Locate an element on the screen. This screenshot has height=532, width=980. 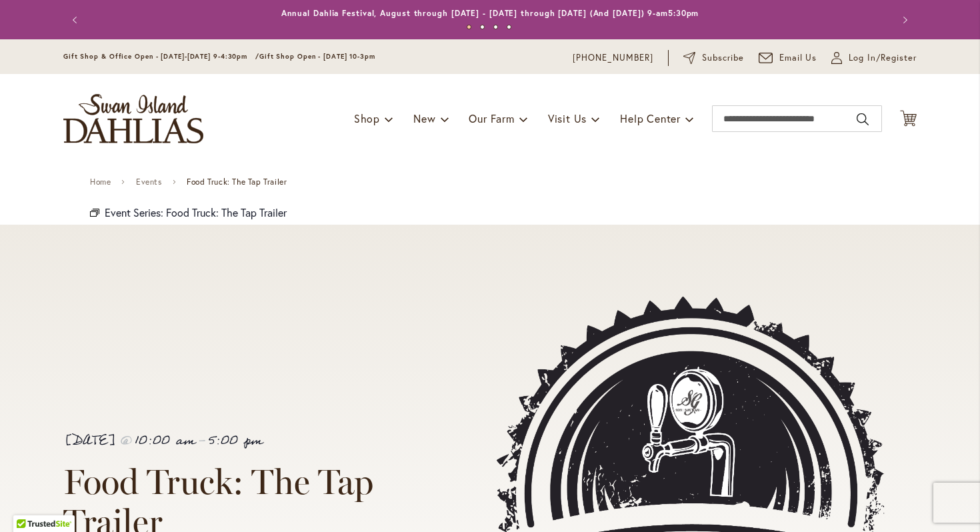
span: Subscribe is located at coordinates (722, 58).